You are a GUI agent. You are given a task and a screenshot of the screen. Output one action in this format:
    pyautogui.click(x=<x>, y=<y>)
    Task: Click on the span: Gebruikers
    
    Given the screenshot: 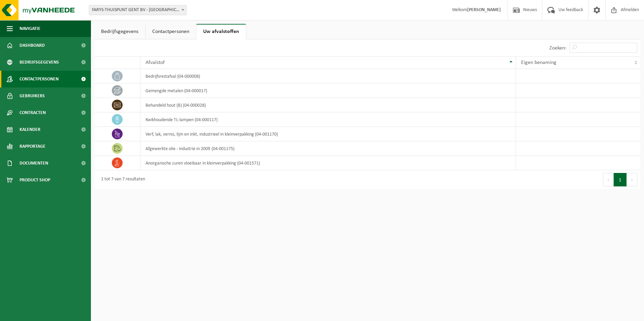 What is the action you would take?
    pyautogui.click(x=32, y=96)
    